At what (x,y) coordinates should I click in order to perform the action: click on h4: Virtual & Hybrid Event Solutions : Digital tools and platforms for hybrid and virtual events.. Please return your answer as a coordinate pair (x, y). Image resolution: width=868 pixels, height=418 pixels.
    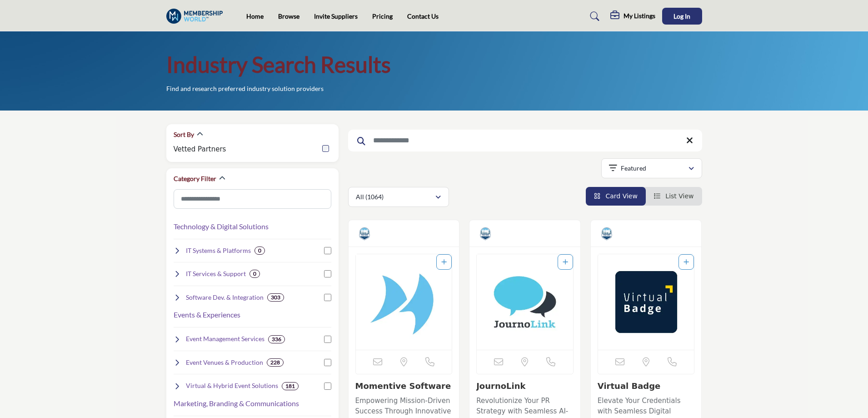
    Looking at the image, I should click on (232, 386).